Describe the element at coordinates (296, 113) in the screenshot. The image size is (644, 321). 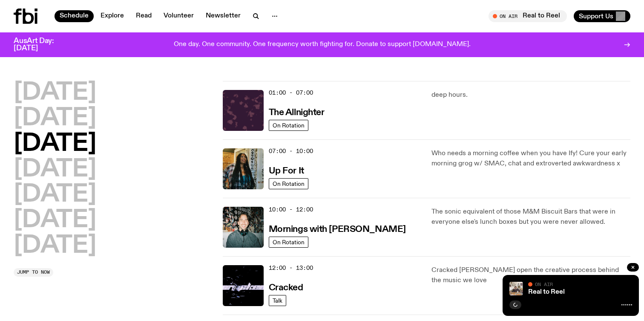
I see `h3: The Allnighter` at that location.